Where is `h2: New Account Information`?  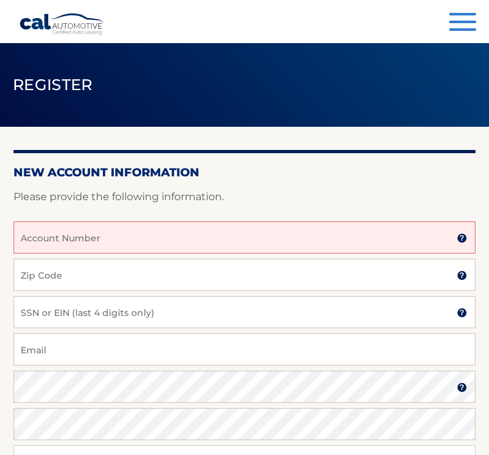 h2: New Account Information is located at coordinates (244, 172).